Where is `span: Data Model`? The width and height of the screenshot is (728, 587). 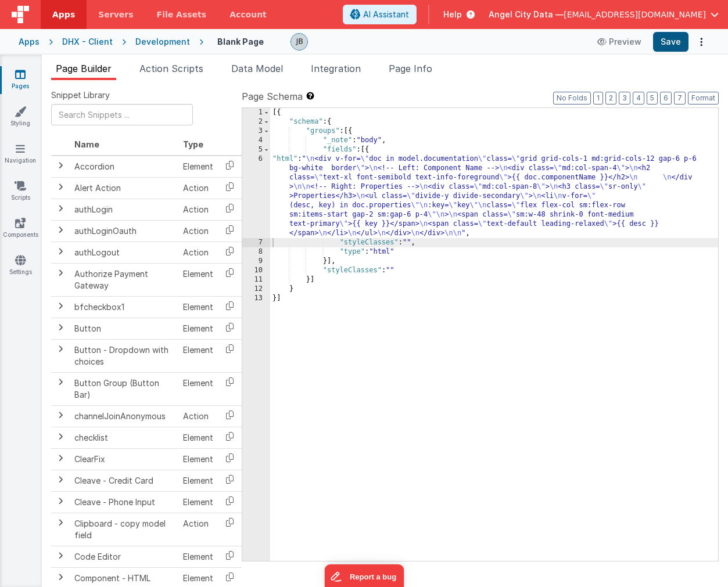
span: Data Model is located at coordinates (257, 69).